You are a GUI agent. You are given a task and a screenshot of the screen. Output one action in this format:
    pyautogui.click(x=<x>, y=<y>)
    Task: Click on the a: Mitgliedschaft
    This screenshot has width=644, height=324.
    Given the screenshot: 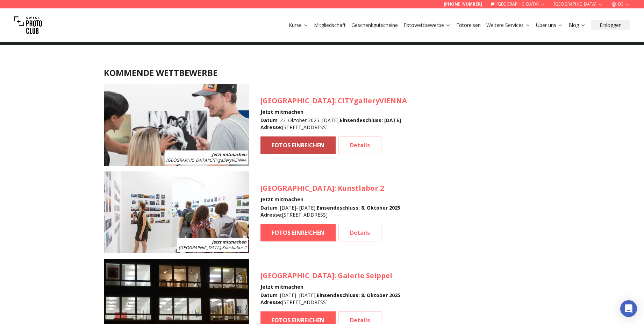 What is the action you would take?
    pyautogui.click(x=330, y=25)
    